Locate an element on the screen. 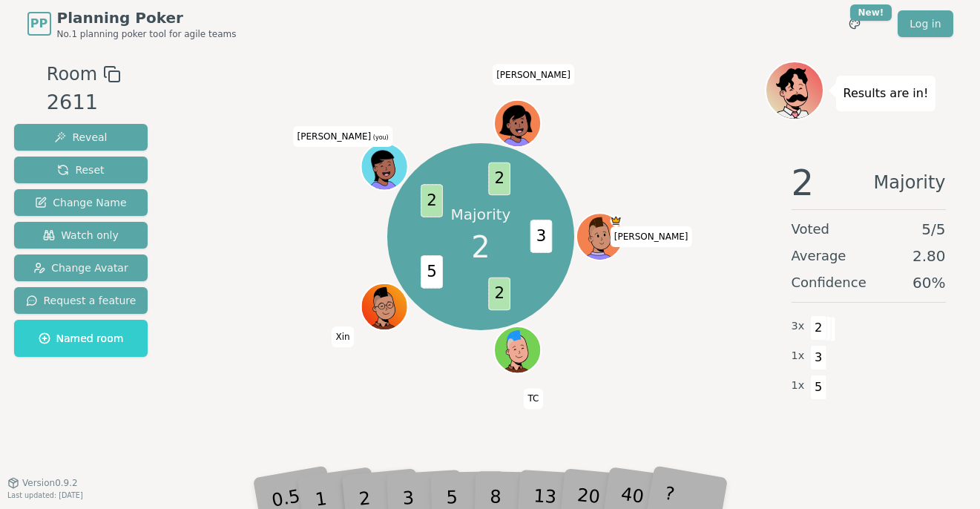  button: Click to change your avatar is located at coordinates (384, 166).